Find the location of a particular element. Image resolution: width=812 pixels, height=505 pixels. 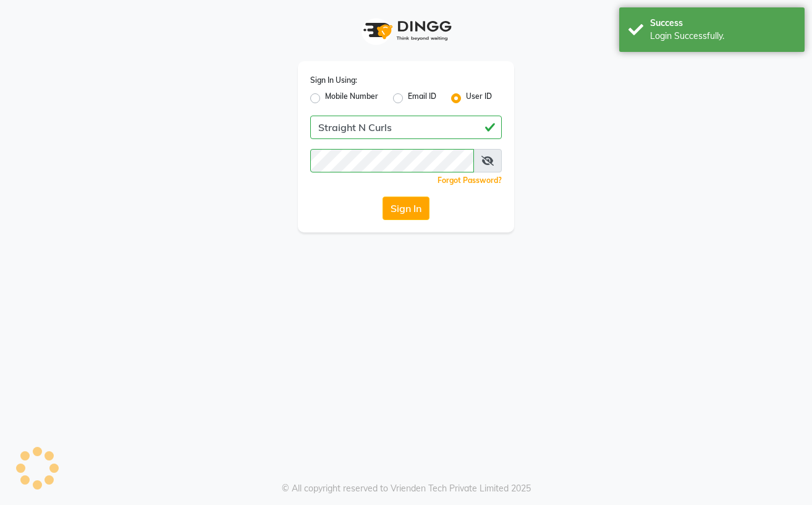

div: Login Successfully. is located at coordinates (723, 36).